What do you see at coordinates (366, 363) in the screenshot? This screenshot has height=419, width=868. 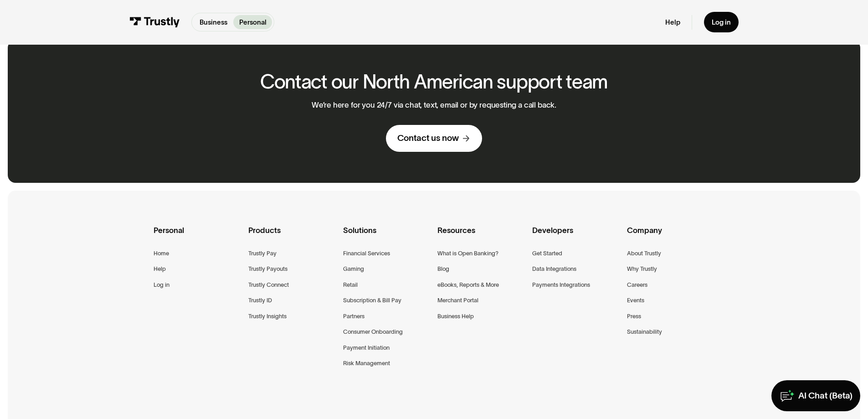 I see `a: Risk Management` at bounding box center [366, 363].